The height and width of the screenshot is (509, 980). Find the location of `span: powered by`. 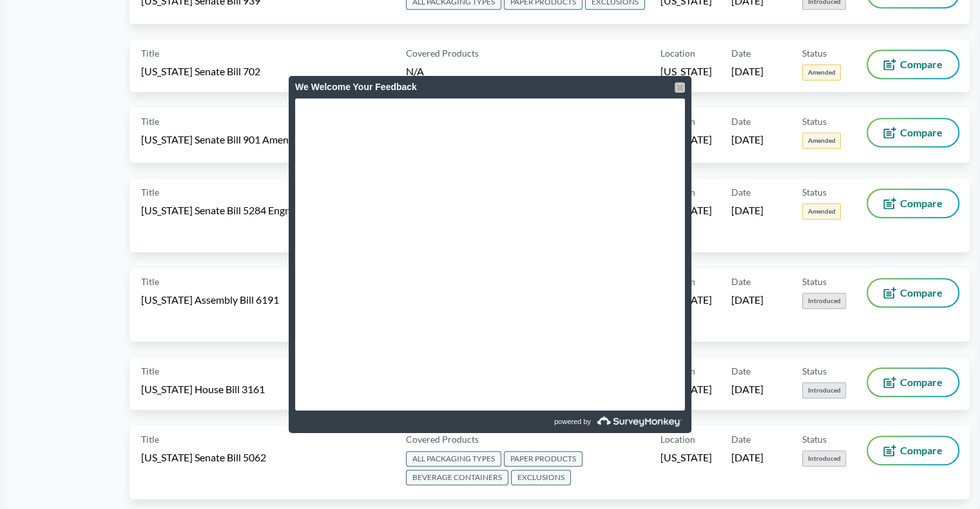

span: powered by is located at coordinates (572, 422).